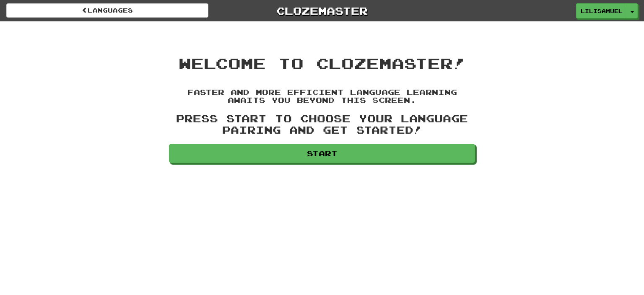 The image size is (644, 295). What do you see at coordinates (322, 97) in the screenshot?
I see `h4: Faster and more efficient language learning awaits you beyond this screen.` at bounding box center [322, 97].